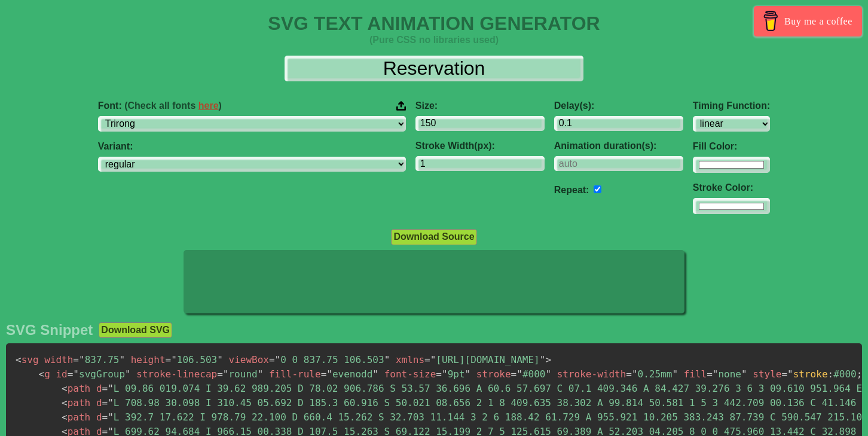 The height and width of the screenshot is (436, 868). I want to click on span: none, so click(726, 374).